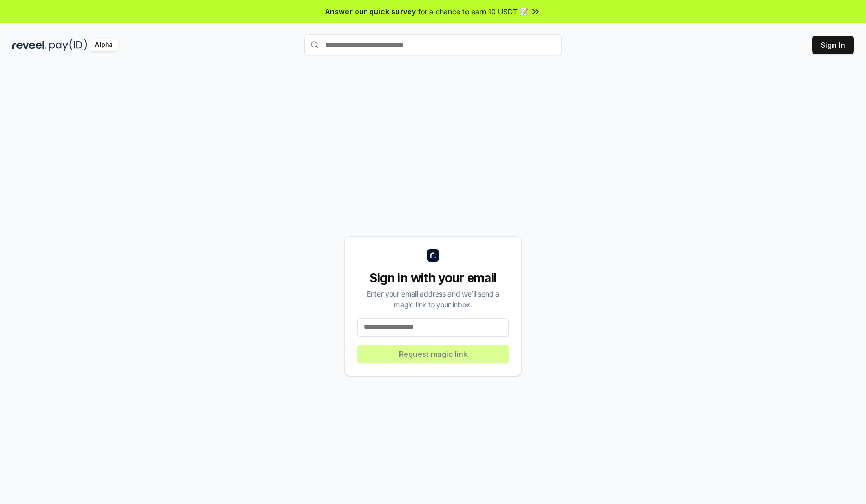 Image resolution: width=866 pixels, height=504 pixels. What do you see at coordinates (473, 12) in the screenshot?
I see `span: for a chance to earn 10 USDT 📝` at bounding box center [473, 12].